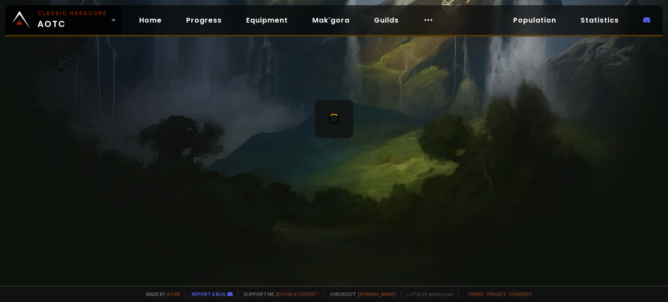 This screenshot has height=302, width=668. Describe the element at coordinates (278, 294) in the screenshot. I see `span: Support me,` at that location.